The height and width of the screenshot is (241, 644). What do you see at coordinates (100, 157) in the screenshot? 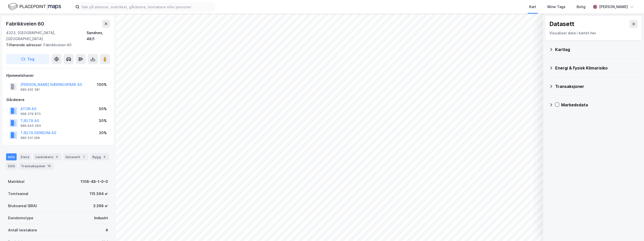
I see `div: Bygg` at bounding box center [100, 157].